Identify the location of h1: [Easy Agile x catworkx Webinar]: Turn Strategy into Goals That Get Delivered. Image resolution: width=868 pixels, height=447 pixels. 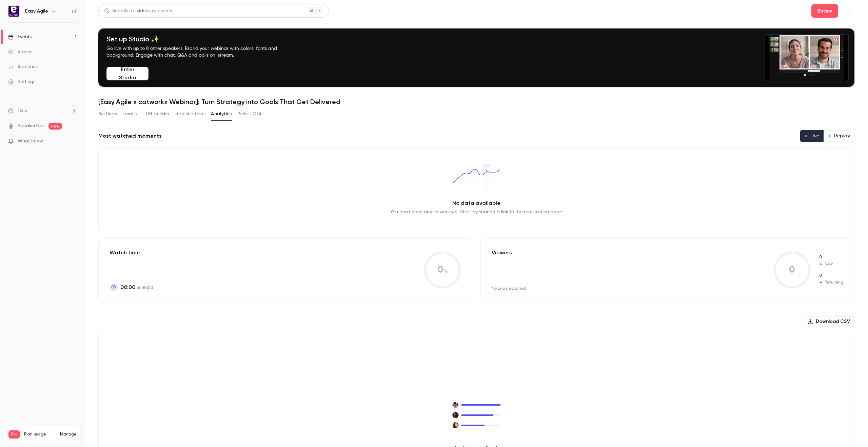
(477, 102).